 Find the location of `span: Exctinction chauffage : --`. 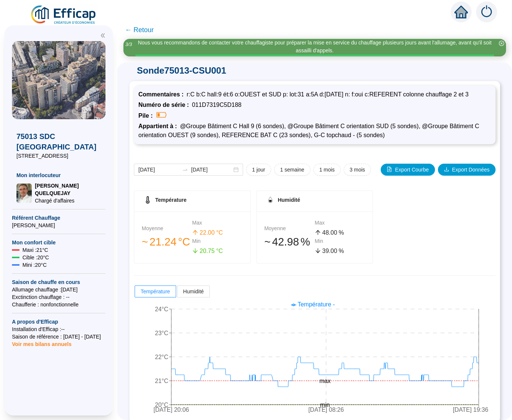

span: Exctinction chauffage : -- is located at coordinates (59, 297).